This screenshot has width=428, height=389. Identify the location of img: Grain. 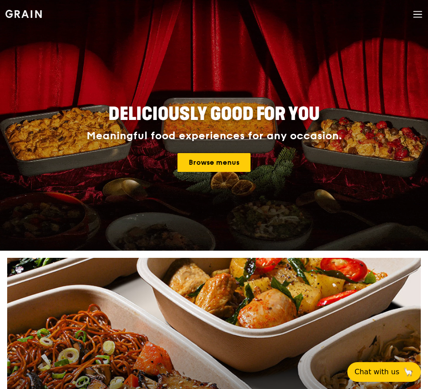
(23, 14).